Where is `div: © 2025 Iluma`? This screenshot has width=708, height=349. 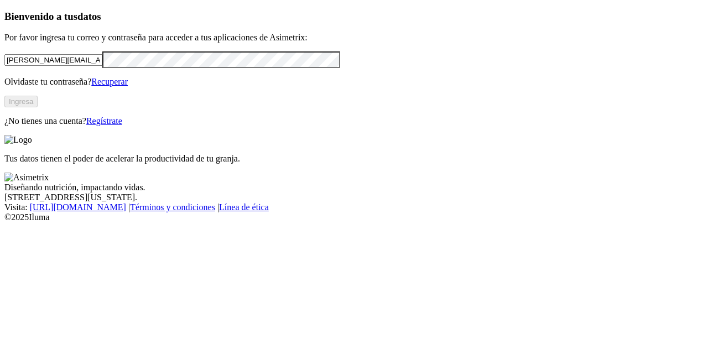
div: © 2025 Iluma is located at coordinates (354, 217).